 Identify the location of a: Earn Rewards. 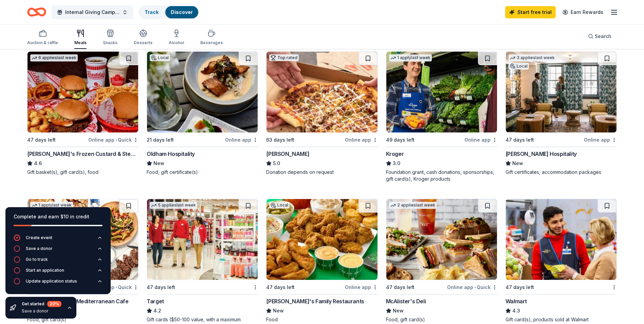
(583, 12).